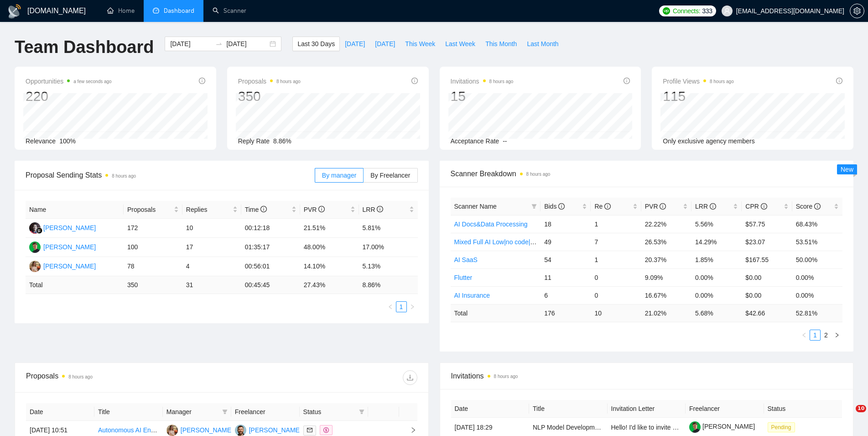 The width and height of the screenshot is (868, 436). Describe the element at coordinates (256, 209) in the screenshot. I see `span: Time` at that location.